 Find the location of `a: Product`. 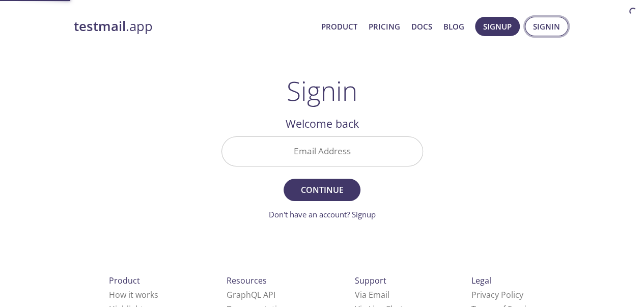

a: Product is located at coordinates (339, 26).